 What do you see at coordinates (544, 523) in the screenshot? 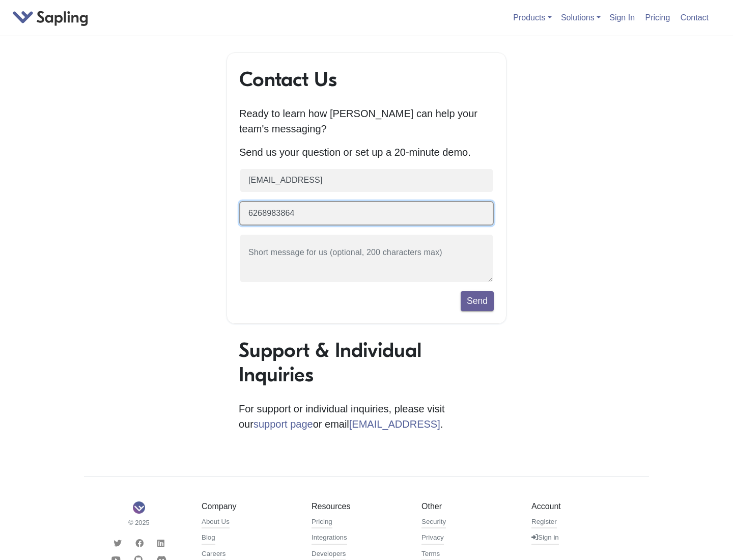
I see `a: Register` at bounding box center [544, 523].